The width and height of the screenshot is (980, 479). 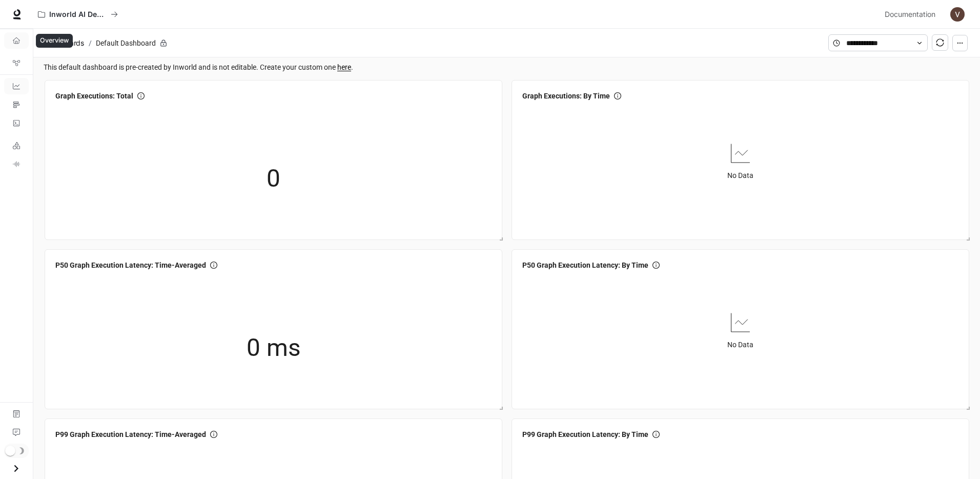 I want to click on span: Documentation, so click(x=909, y=14).